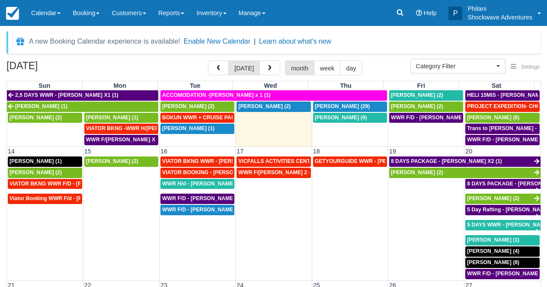  Describe the element at coordinates (500, 9) in the screenshot. I see `p: Philani` at that location.